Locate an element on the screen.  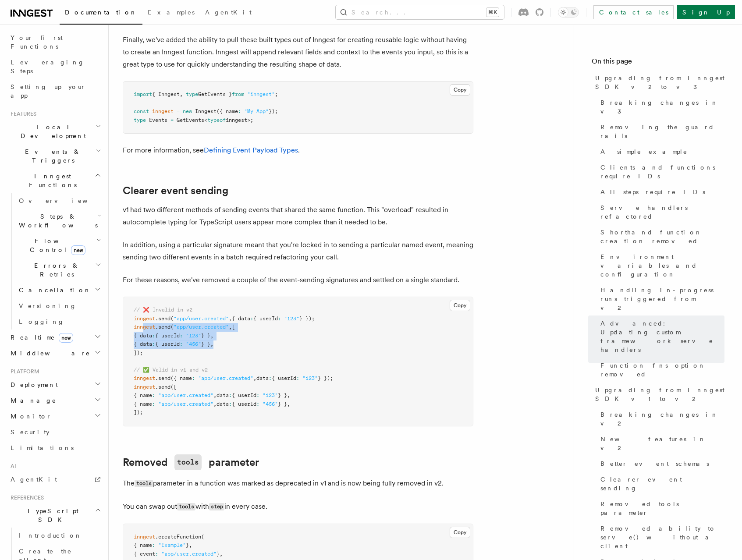
span: { data is located at coordinates (143, 336).